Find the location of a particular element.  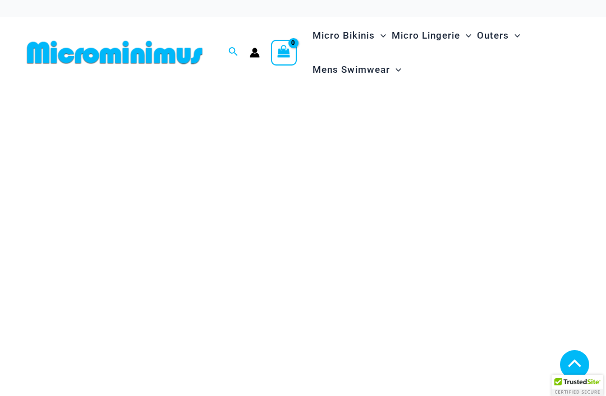

a: Account icon link is located at coordinates (255, 53).